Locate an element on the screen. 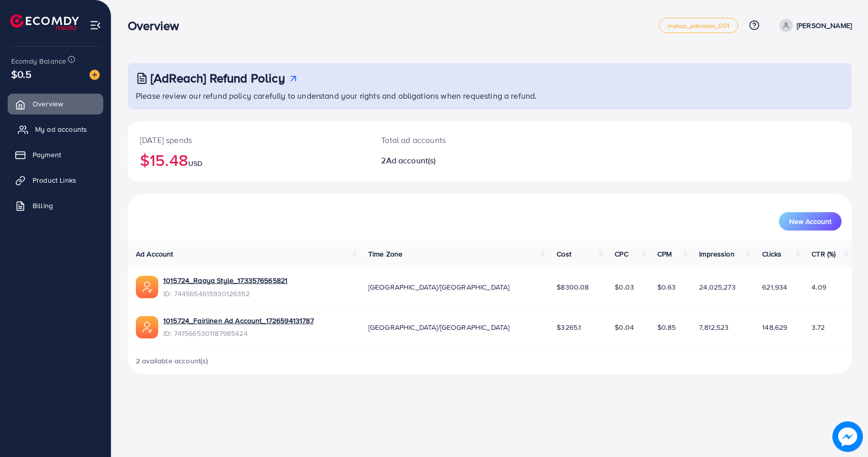  a: 1015724_Fairlinen Ad Account_1726594131787 is located at coordinates (239, 321).